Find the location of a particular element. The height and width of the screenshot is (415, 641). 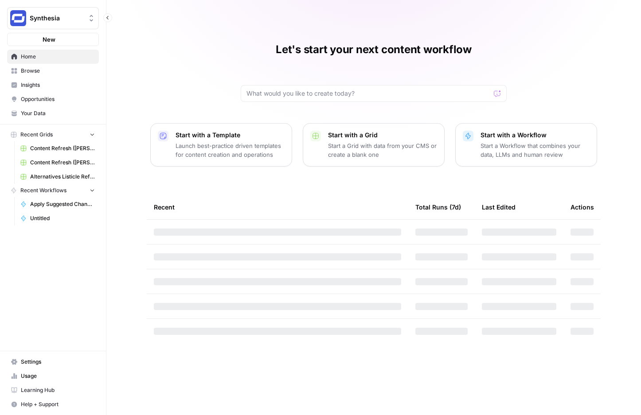

button: Start with a TemplateLaunch best-practice driven templates for content creation and operations is located at coordinates (221, 145).